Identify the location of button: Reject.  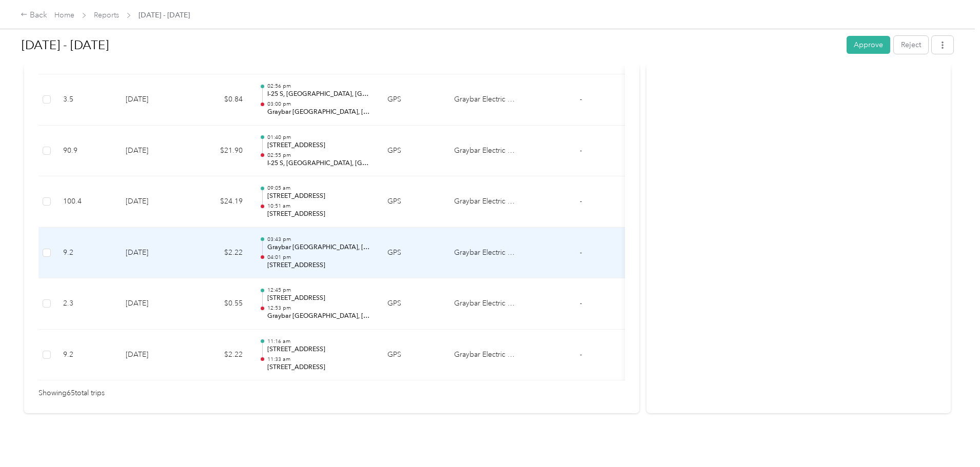
(910, 44).